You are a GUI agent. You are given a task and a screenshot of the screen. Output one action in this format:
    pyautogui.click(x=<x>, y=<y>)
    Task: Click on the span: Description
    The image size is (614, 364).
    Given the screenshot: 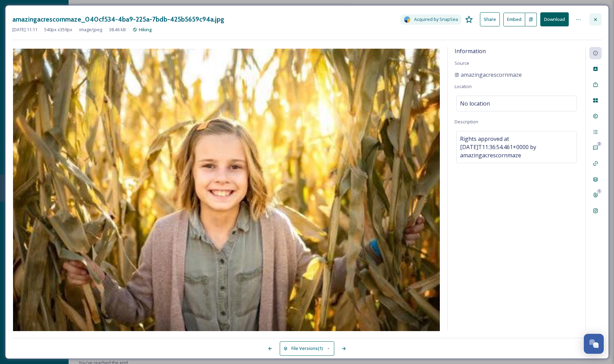 What is the action you would take?
    pyautogui.click(x=466, y=121)
    